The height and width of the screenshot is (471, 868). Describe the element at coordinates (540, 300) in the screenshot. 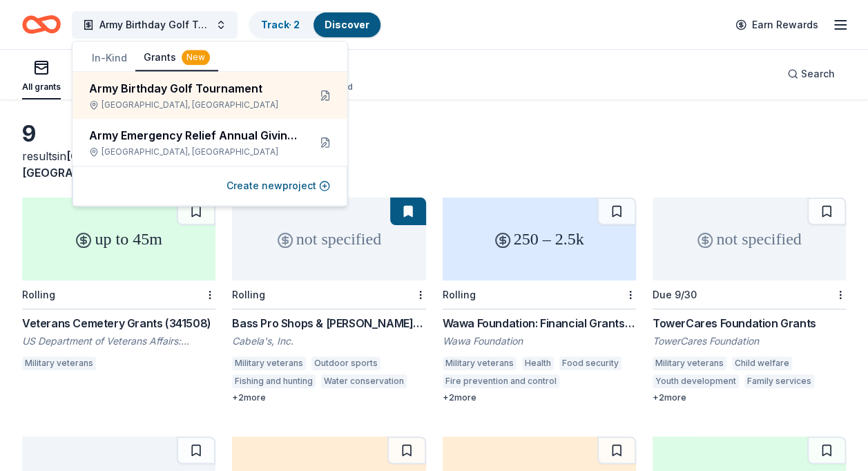

I see `a: 250 – 2.5kRollingWawa Foundation: Financial Grants - Local Connection Grants (Grants less than $2...` at that location.